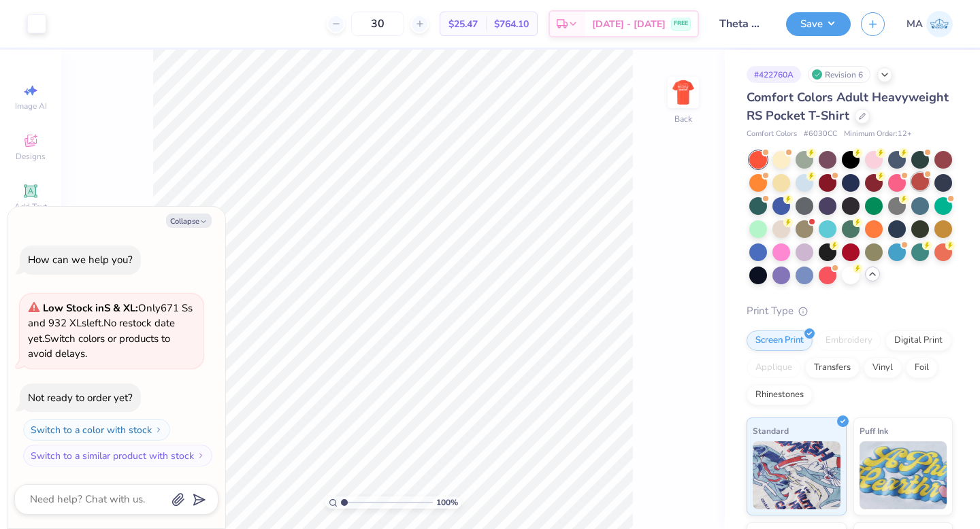 This screenshot has width=980, height=529. What do you see at coordinates (683, 92) in the screenshot?
I see `img: Back` at bounding box center [683, 92].